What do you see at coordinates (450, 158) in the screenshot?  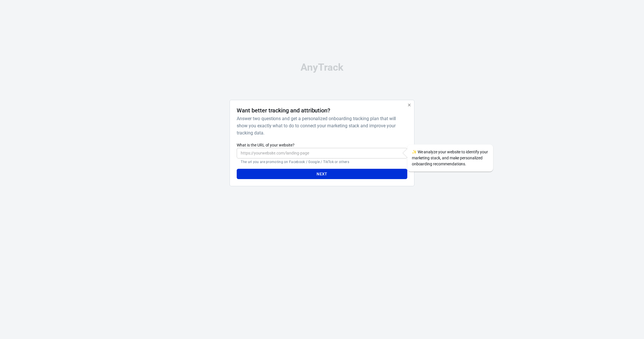 I see `div: We analyze your website to identify your marketing stack, and make personalized onboarding recomm...` at bounding box center [450, 158].